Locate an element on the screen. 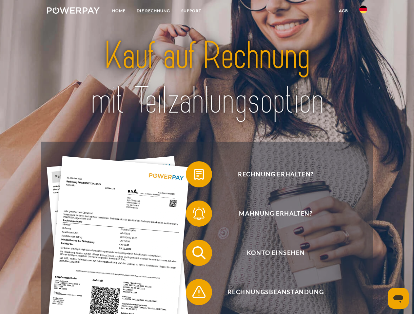  a: Rechnung erhalten? is located at coordinates (271, 175).